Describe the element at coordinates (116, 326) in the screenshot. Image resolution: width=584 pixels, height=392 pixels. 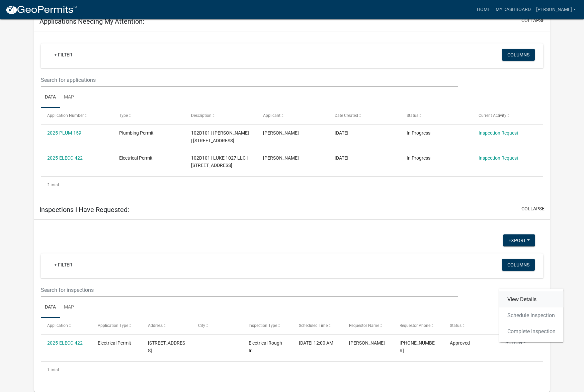
I see `datatable-header-cell: Application Type` at that location.